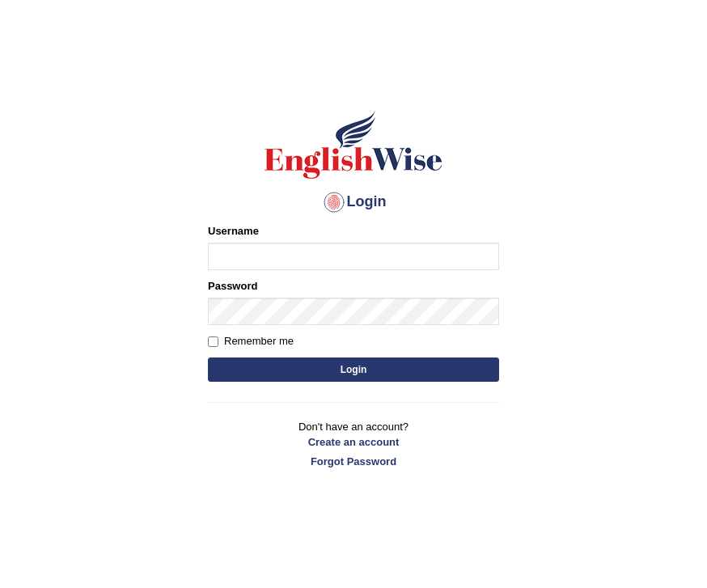  What do you see at coordinates (354, 145) in the screenshot?
I see `img: Logo of English Wise sign in for intelligent practice with AI` at bounding box center [354, 145].